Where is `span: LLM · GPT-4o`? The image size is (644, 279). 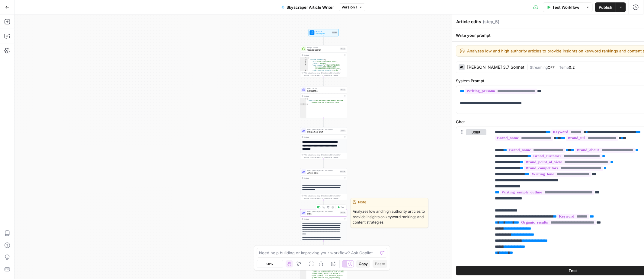
span: LLM · GPT-4o is located at coordinates (323, 88).